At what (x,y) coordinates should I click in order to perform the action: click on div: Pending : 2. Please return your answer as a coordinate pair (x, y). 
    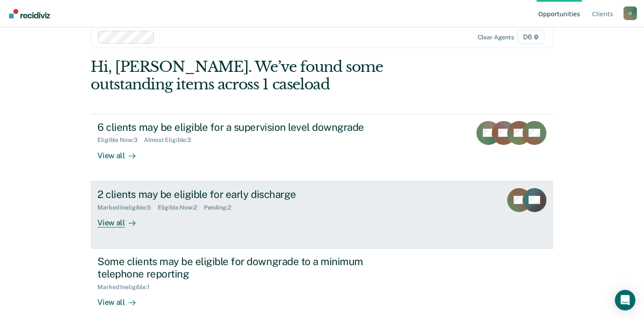
    Looking at the image, I should click on (221, 208).